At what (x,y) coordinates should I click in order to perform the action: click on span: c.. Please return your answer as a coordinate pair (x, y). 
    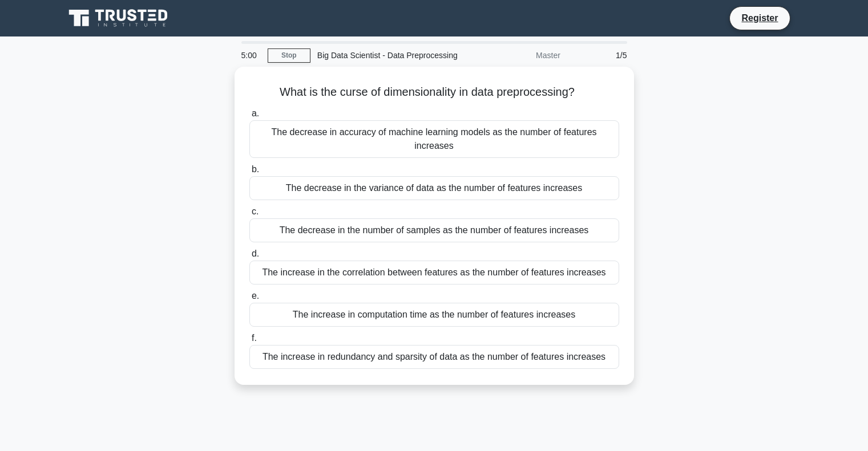
    Looking at the image, I should click on (255, 211).